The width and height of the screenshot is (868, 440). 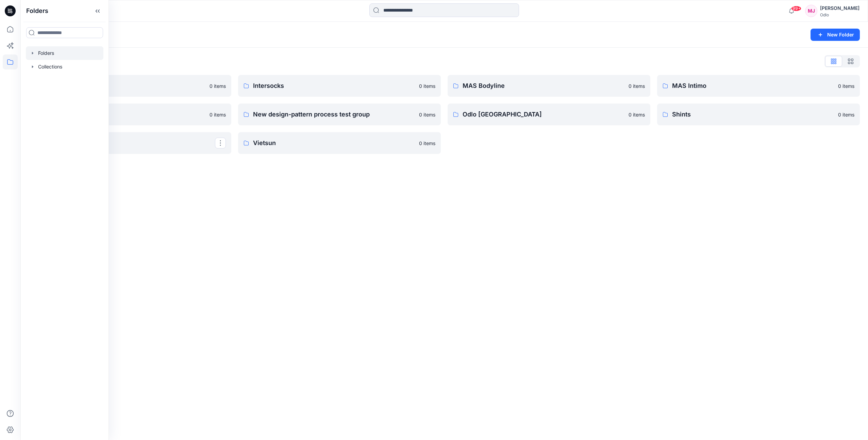 I want to click on p: Intersocks, so click(x=334, y=86).